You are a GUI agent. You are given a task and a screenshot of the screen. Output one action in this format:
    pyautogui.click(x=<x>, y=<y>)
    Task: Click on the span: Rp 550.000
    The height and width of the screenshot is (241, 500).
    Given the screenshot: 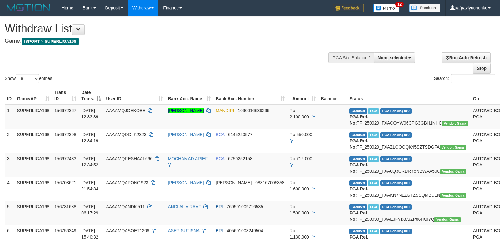 What is the action you would take?
    pyautogui.click(x=301, y=135)
    